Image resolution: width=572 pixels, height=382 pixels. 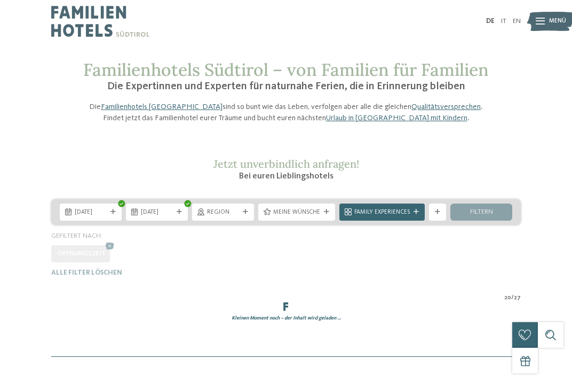 What do you see at coordinates (490, 21) in the screenshot?
I see `a: DE` at bounding box center [490, 21].